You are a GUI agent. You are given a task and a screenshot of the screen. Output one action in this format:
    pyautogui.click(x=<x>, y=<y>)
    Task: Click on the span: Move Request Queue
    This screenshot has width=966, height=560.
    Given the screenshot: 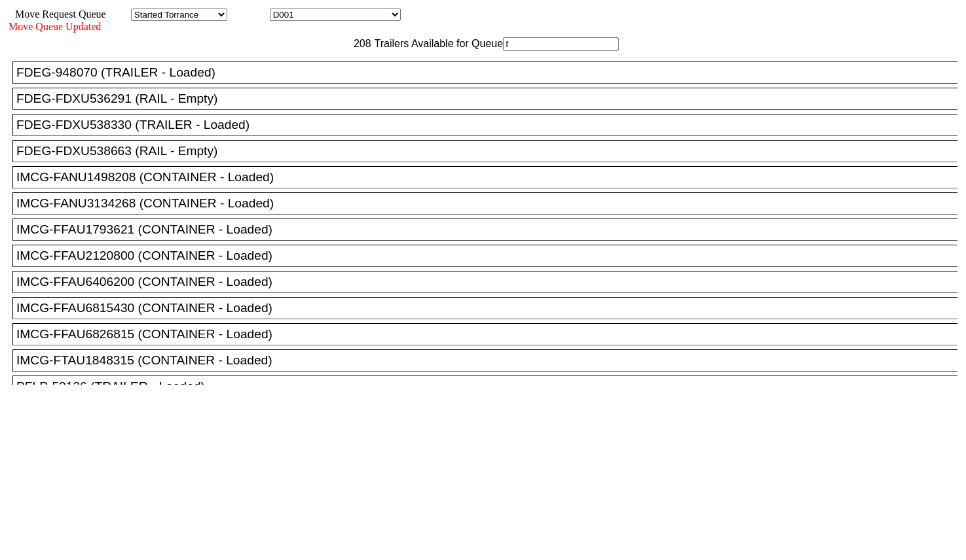 What is the action you would take?
    pyautogui.click(x=57, y=14)
    